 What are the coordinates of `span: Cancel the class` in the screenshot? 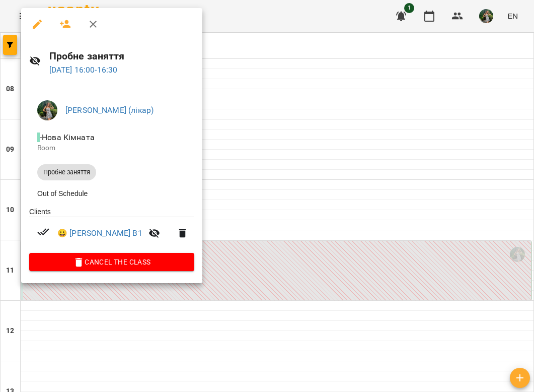 It's located at (112, 262).